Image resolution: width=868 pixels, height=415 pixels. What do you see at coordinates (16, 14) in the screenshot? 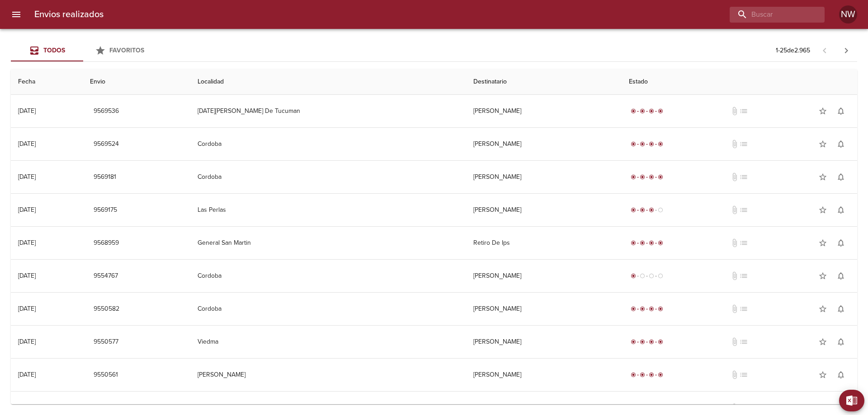
I see `button: menu` at bounding box center [16, 14].